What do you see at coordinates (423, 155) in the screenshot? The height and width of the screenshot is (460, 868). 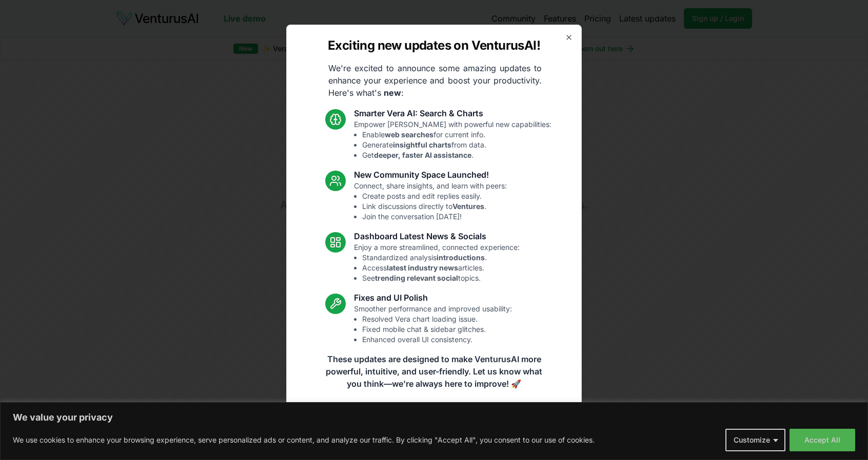 I see `strong: deeper, faster AI assistance` at bounding box center [423, 155].